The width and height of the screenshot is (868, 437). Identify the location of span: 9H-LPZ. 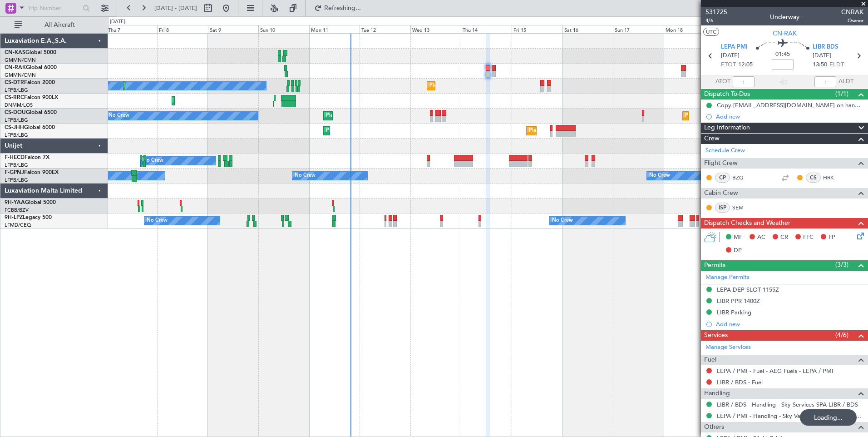
(14, 218).